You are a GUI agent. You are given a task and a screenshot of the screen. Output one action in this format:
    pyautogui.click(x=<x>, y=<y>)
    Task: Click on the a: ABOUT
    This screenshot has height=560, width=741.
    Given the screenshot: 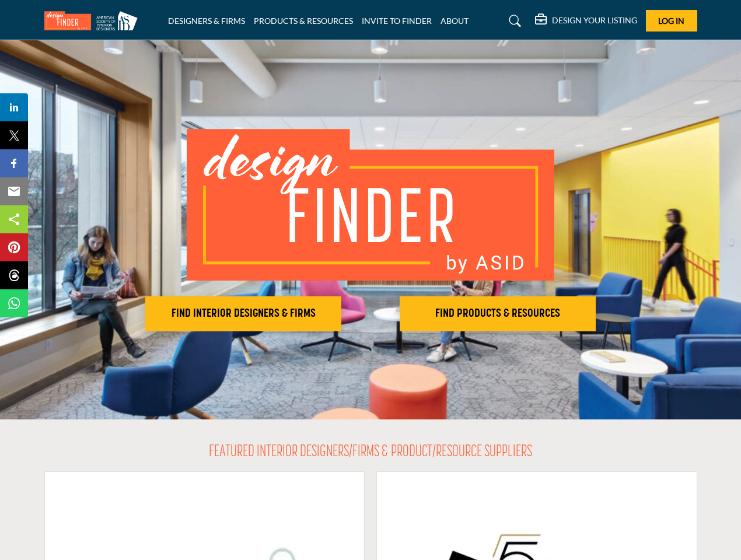 What is the action you would take?
    pyautogui.click(x=454, y=20)
    